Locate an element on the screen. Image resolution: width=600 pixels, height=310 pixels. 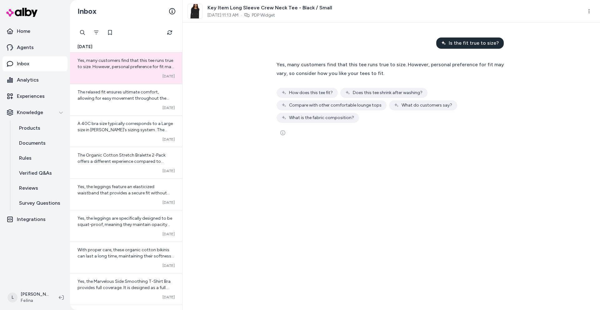
span: How does this tee fit? is located at coordinates (311, 93).